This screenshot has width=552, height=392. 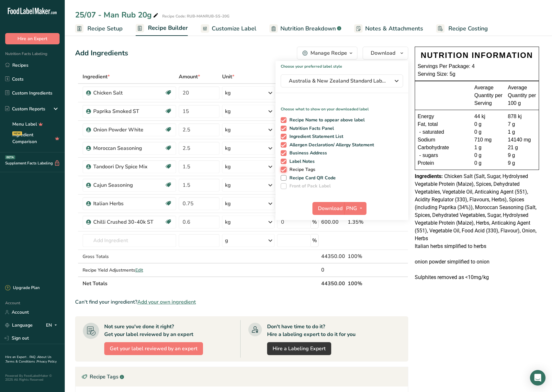 I want to click on div: BETA, so click(x=10, y=157).